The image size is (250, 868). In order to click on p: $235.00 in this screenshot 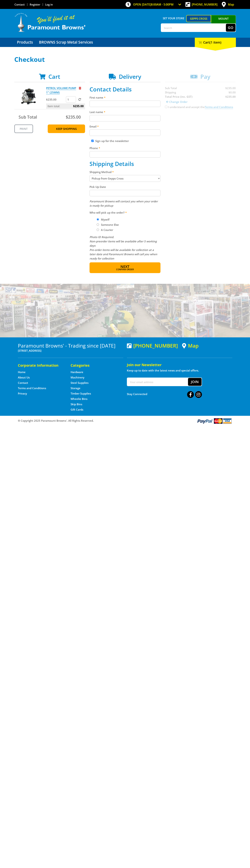, I will do `click(56, 100)`.